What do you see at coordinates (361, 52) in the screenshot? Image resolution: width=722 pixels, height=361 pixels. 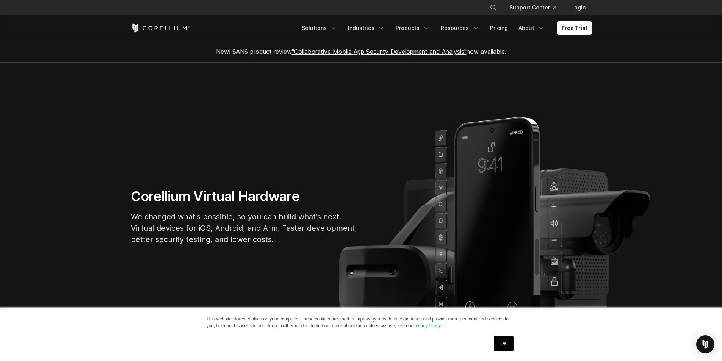 I see `span: New! SANS product review now available.` at bounding box center [361, 52].